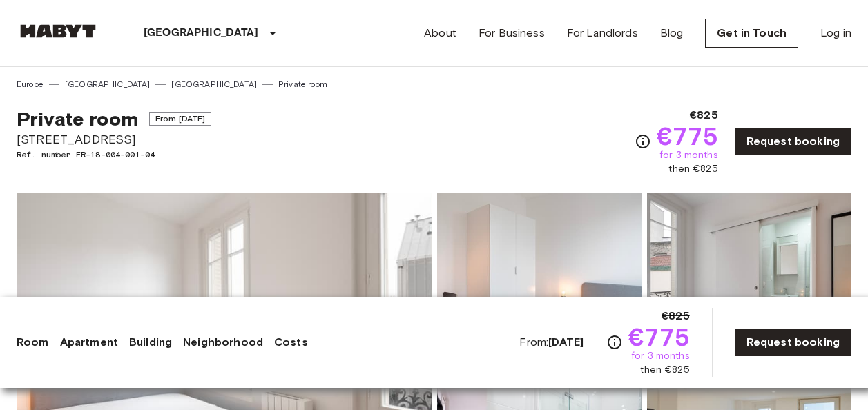 The height and width of the screenshot is (410, 868). Describe the element at coordinates (836, 33) in the screenshot. I see `a: Log in` at that location.